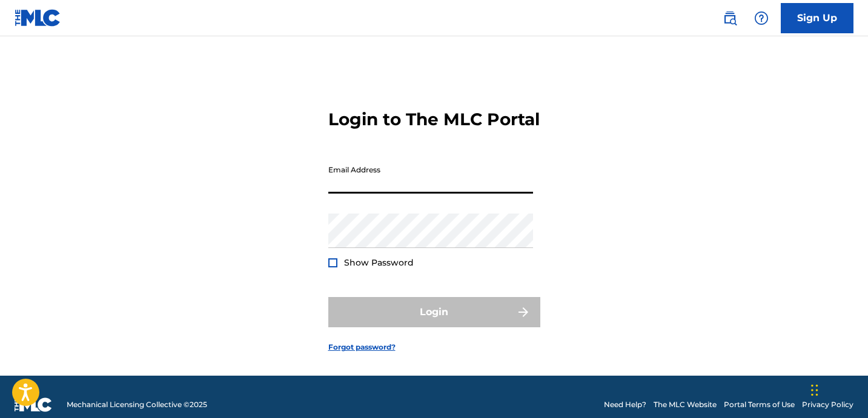 Image resolution: width=868 pixels, height=418 pixels. What do you see at coordinates (761, 18) in the screenshot?
I see `div: Help` at bounding box center [761, 18].